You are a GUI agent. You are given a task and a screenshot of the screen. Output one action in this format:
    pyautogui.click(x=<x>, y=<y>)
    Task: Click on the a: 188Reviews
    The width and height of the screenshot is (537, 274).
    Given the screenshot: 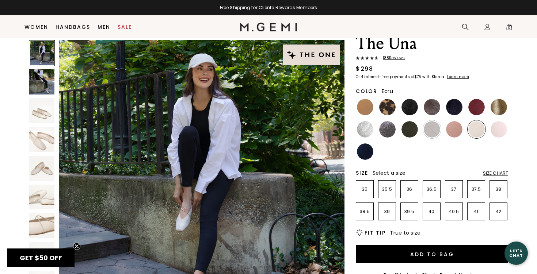 What is the action you would take?
    pyautogui.click(x=432, y=59)
    